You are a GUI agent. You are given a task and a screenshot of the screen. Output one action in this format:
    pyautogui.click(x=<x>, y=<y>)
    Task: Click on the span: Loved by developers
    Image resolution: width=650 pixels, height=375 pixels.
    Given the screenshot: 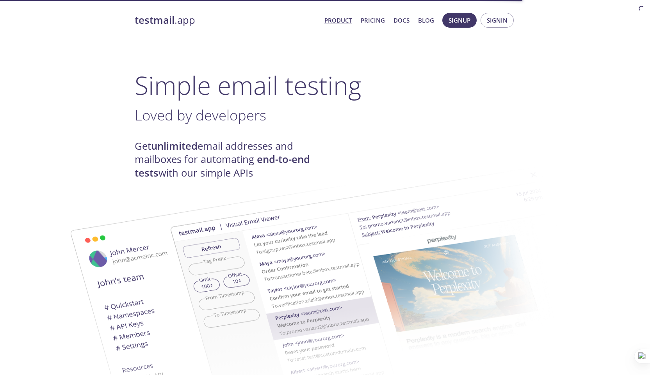 What is the action you would take?
    pyautogui.click(x=200, y=115)
    